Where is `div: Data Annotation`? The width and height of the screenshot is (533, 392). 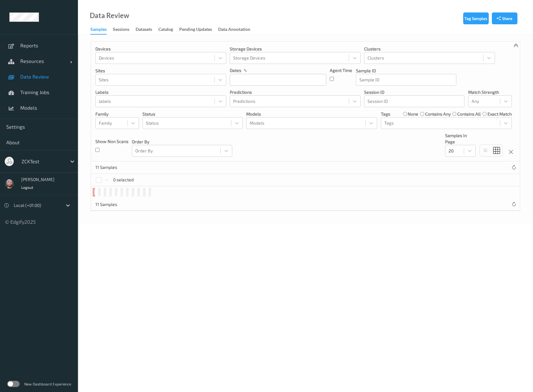
div: Data Annotation is located at coordinates (234, 30).